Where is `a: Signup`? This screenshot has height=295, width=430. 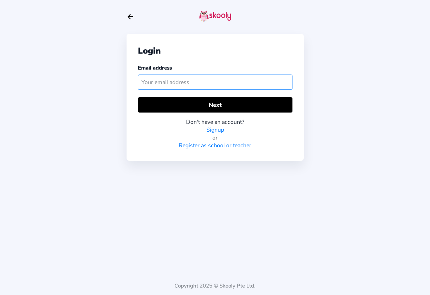 a: Signup is located at coordinates (215, 130).